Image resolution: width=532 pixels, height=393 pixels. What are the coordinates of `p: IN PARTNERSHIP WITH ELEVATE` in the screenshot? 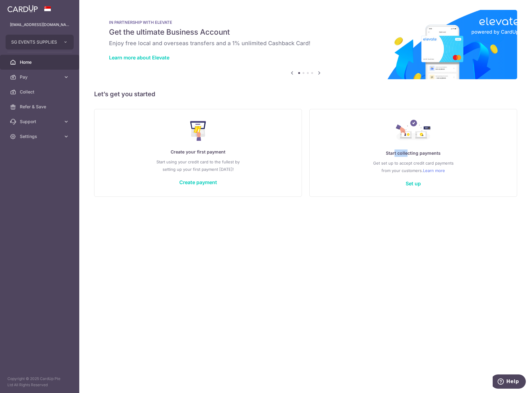 It's located at (306, 22).